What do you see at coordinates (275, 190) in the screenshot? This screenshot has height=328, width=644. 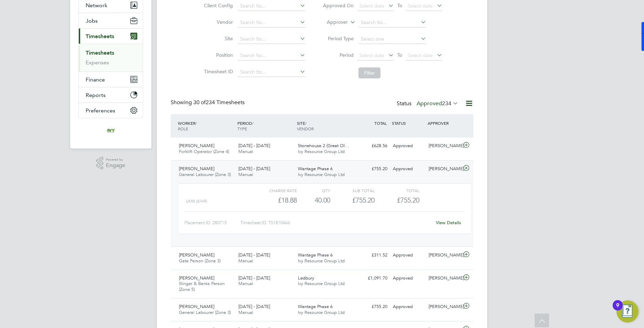 I see `div: Charge rate` at bounding box center [275, 190].